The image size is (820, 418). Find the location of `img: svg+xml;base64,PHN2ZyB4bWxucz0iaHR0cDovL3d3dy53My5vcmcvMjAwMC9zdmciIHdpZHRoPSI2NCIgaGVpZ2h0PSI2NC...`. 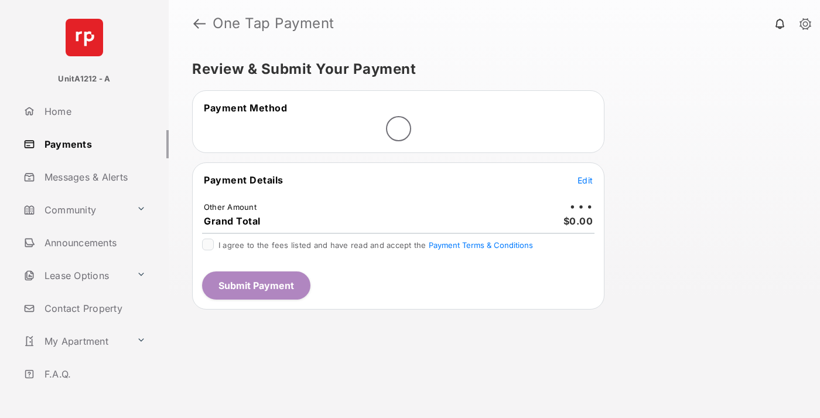

img: svg+xml;base64,PHN2ZyB4bWxucz0iaHR0cDovL3d3dy53My5vcmcvMjAwMC9zdmciIHdpZHRoPSI2NCIgaGVpZ2h0PSI2NC... is located at coordinates (84, 38).